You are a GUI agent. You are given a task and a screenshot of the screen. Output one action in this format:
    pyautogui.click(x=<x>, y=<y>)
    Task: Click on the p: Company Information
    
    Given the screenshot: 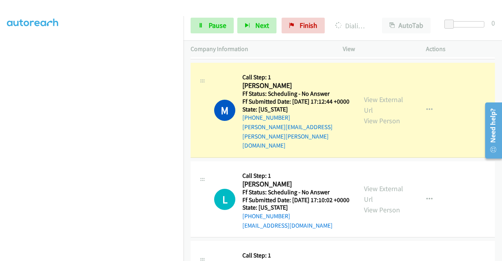 What is the action you would take?
    pyautogui.click(x=260, y=49)
    